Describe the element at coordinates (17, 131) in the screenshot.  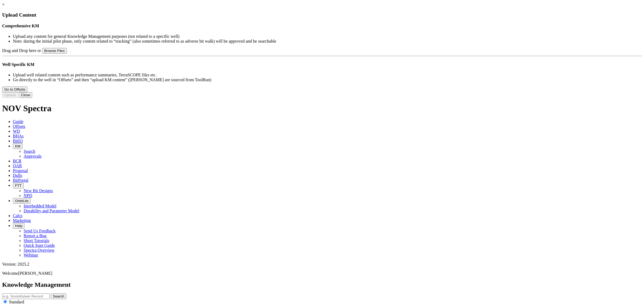
I see `span: WD` at that location.